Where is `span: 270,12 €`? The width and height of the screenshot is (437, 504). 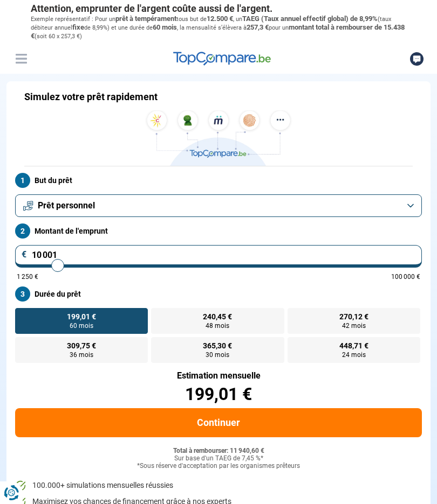 span: 270,12 € is located at coordinates (354, 317).